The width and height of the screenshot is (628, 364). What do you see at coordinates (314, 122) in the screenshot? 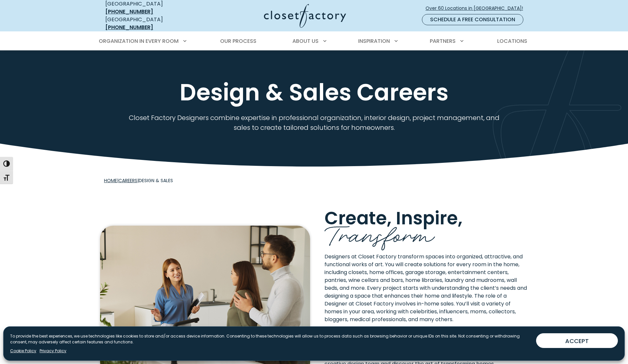
I see `p: Closet Factory Designers combine expertise in professional organization, interior design, project...` at bounding box center [314, 122].